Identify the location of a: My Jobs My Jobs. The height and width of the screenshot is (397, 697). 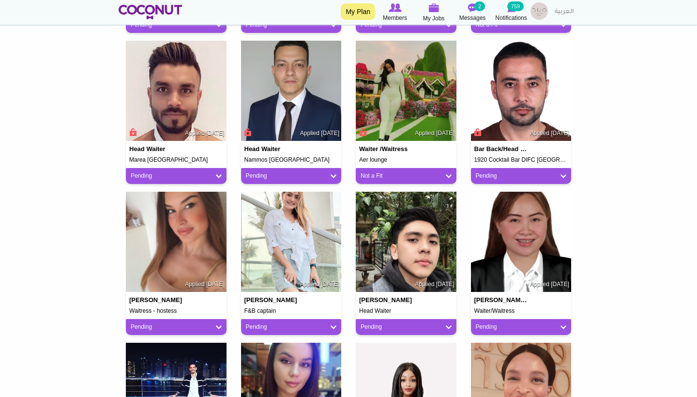
(434, 13).